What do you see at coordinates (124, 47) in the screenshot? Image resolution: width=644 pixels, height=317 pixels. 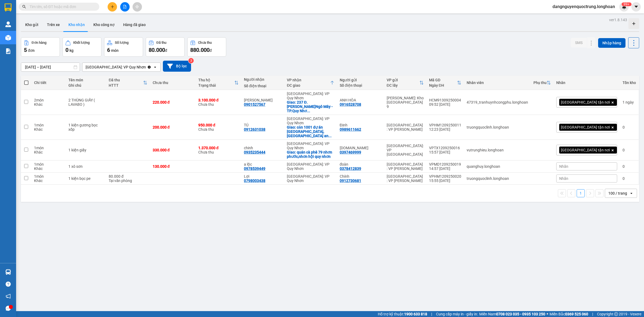 I see `button: Số lượng6món` at bounding box center [124, 47].